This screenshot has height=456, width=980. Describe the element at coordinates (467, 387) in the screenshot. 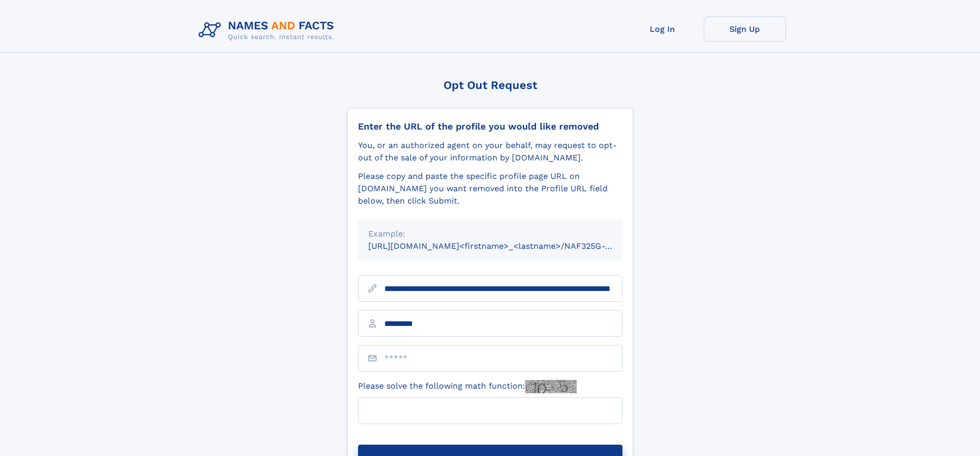

I see `label: Please solve the following math function:` at that location.